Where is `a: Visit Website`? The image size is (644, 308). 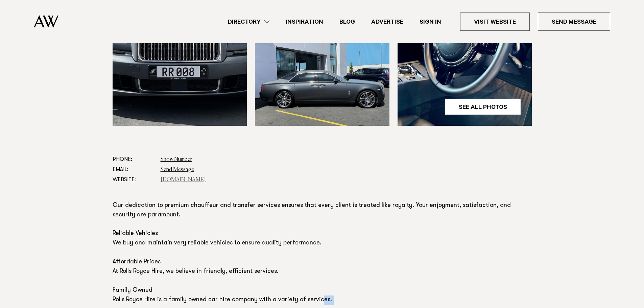
a: Visit Website is located at coordinates (495, 22).